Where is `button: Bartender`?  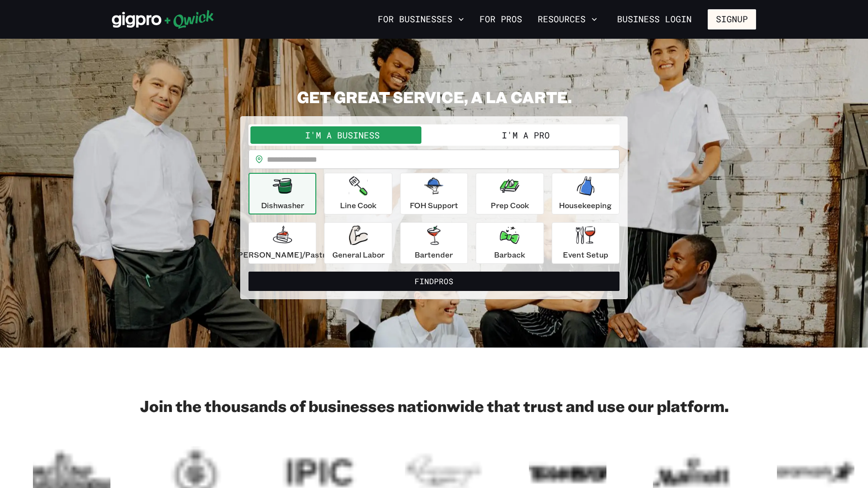
button: Bartender is located at coordinates (434, 243).